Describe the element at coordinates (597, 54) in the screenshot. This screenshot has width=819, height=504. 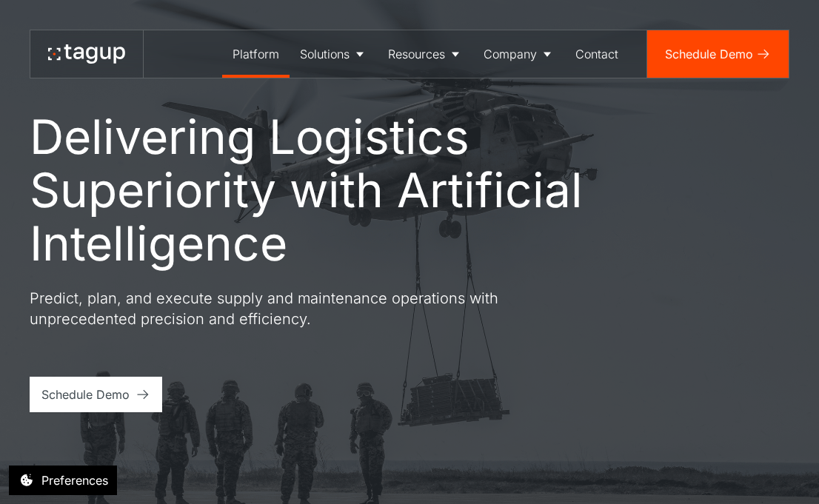
I see `a: Contact` at that location.